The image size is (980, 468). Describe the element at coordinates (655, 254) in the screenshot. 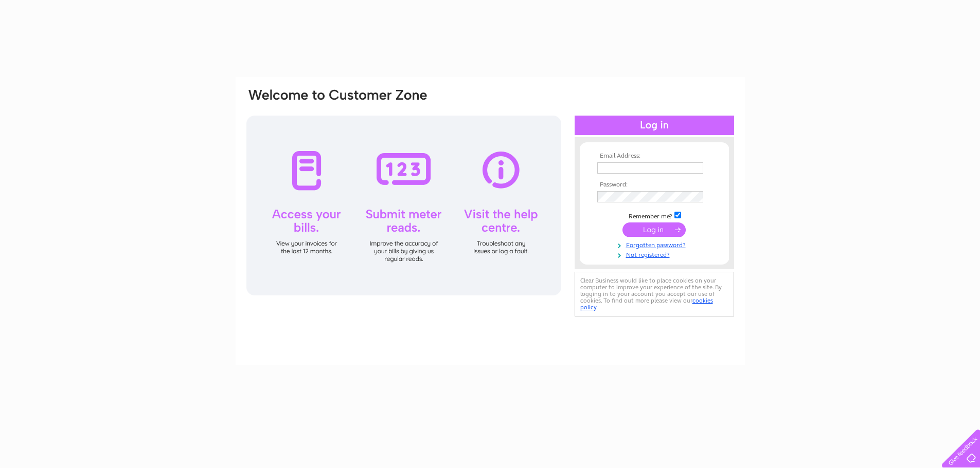

I see `a: Not registered?` at that location.